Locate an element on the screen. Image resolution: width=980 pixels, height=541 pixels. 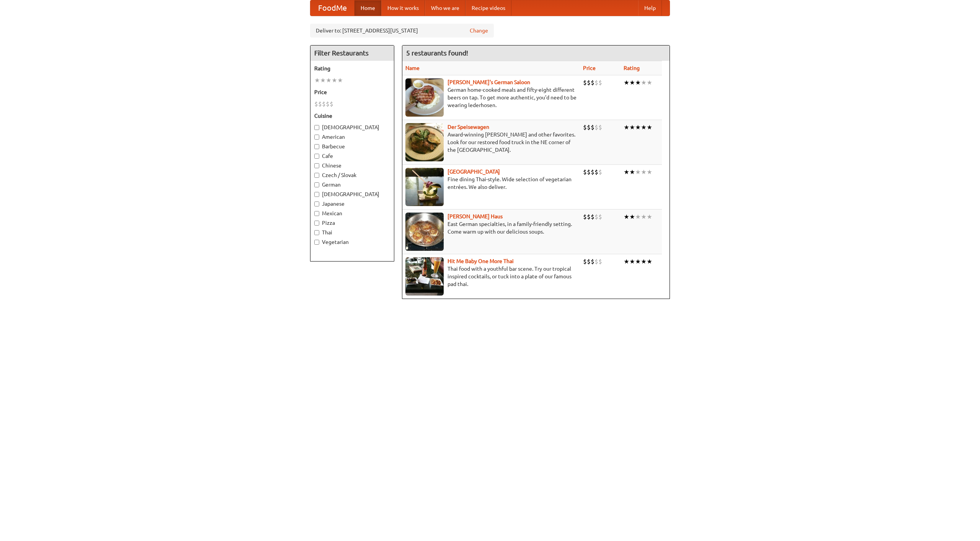
h5: Cuisine is located at coordinates (352, 116).